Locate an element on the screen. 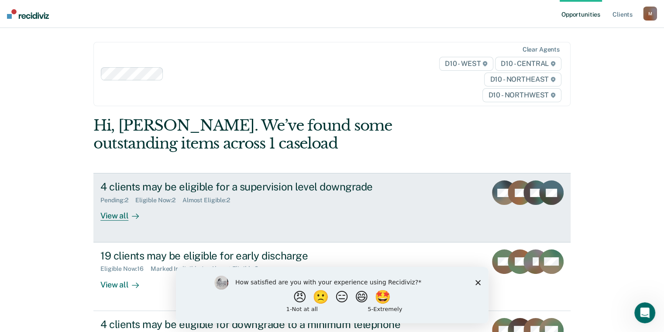 This screenshot has width=664, height=332. img: Recidiviz is located at coordinates (28, 14).